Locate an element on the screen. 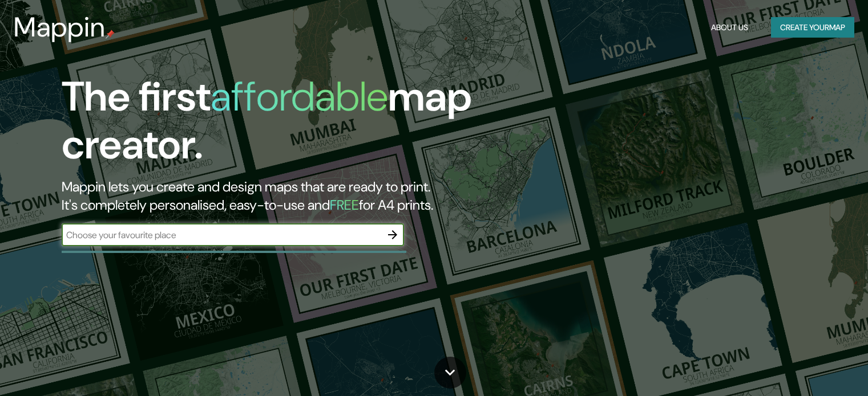  button: About Us is located at coordinates (730, 27).